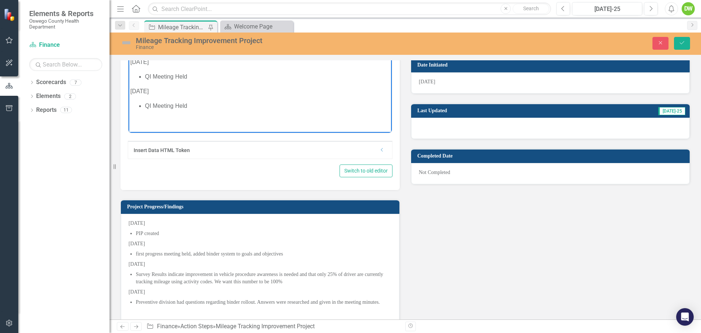 The image size is (701, 333). I want to click on a: Scorecards, so click(51, 82).